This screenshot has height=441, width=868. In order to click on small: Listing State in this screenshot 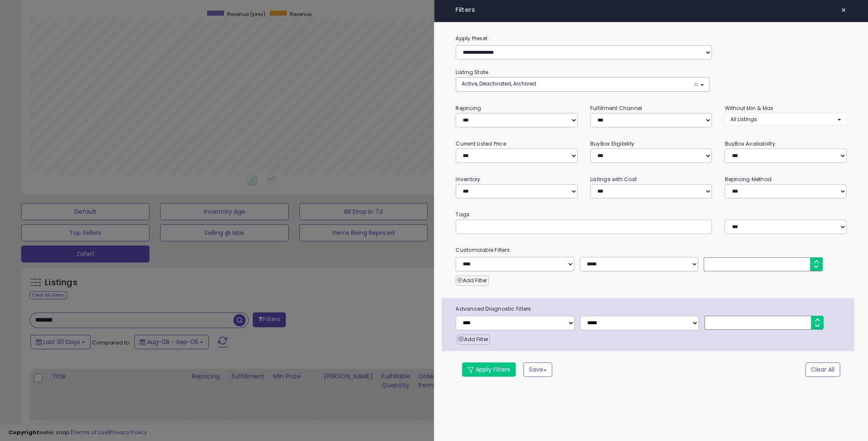, I will do `click(472, 72)`.